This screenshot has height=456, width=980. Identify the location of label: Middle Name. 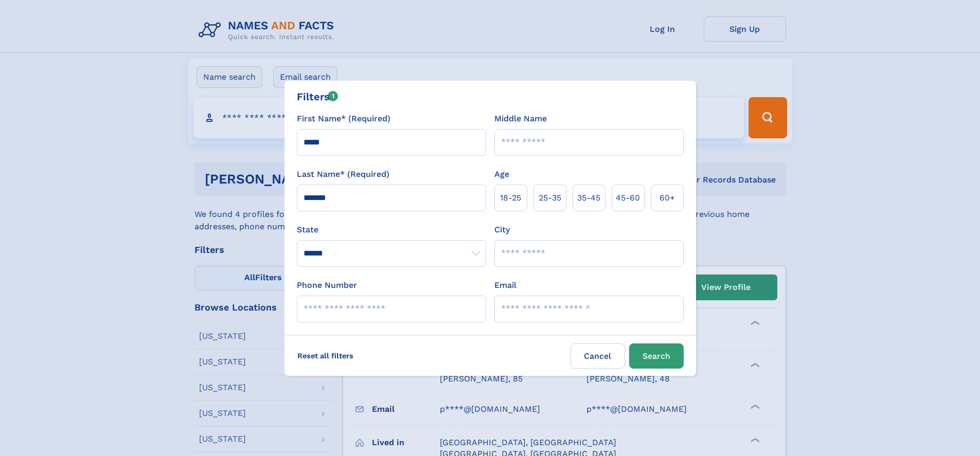
(521, 119).